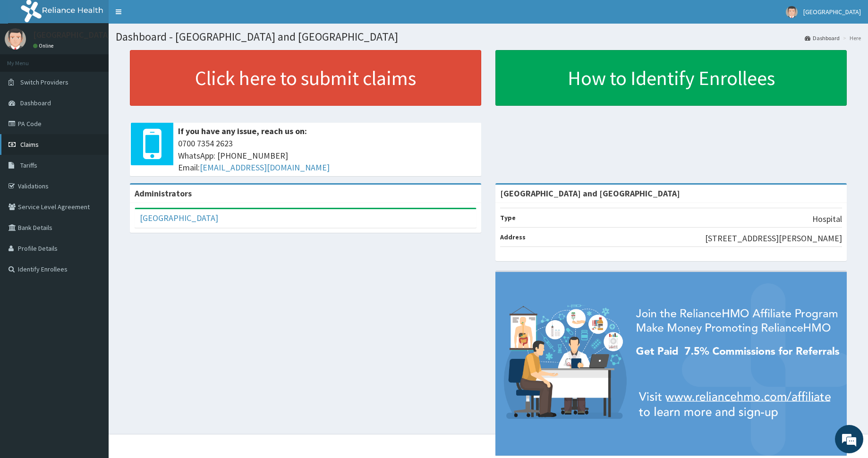  Describe the element at coordinates (35, 103) in the screenshot. I see `span: Dashboard` at that location.